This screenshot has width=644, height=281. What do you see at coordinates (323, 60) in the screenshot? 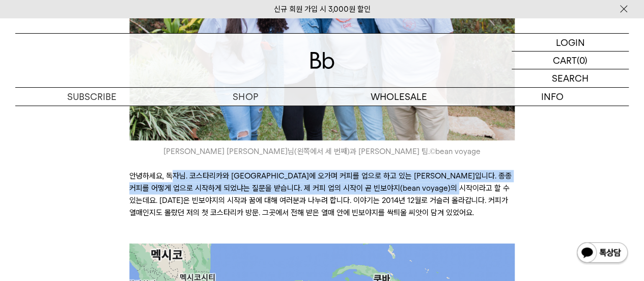
I see `img: 로고` at bounding box center [323, 60].